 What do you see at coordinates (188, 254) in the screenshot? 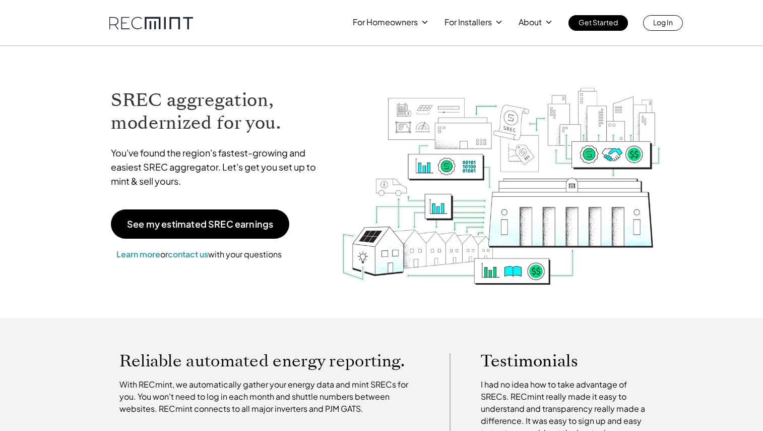
I see `a: contact us` at bounding box center [188, 254].